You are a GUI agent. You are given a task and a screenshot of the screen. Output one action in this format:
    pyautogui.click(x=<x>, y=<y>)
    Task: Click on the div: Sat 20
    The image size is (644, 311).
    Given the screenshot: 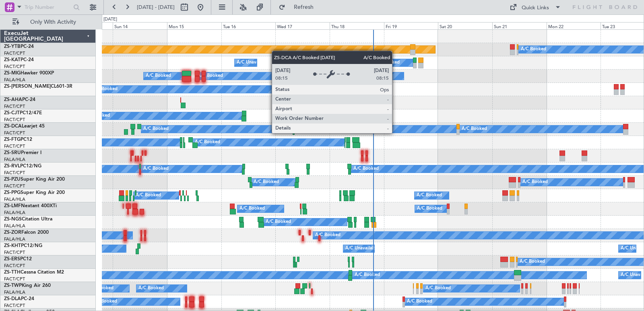 What is the action you would take?
    pyautogui.click(x=465, y=26)
    